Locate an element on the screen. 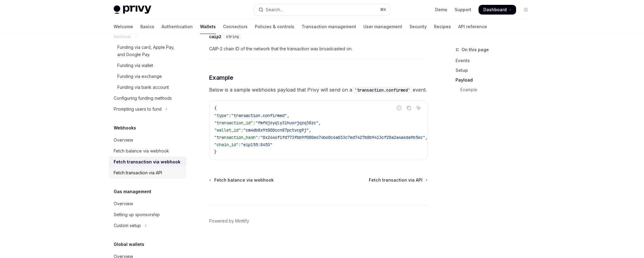 The width and height of the screenshot is (644, 258). button: Toggle Prompting users to fund section is located at coordinates (148, 109).